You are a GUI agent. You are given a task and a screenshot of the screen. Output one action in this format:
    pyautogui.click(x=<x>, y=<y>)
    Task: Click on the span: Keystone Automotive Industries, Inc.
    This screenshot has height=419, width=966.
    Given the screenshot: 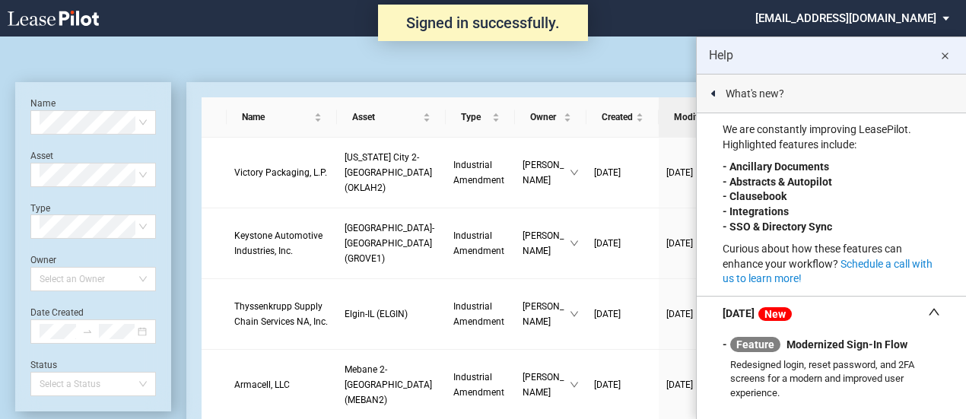 What is the action you would take?
    pyautogui.click(x=278, y=243)
    